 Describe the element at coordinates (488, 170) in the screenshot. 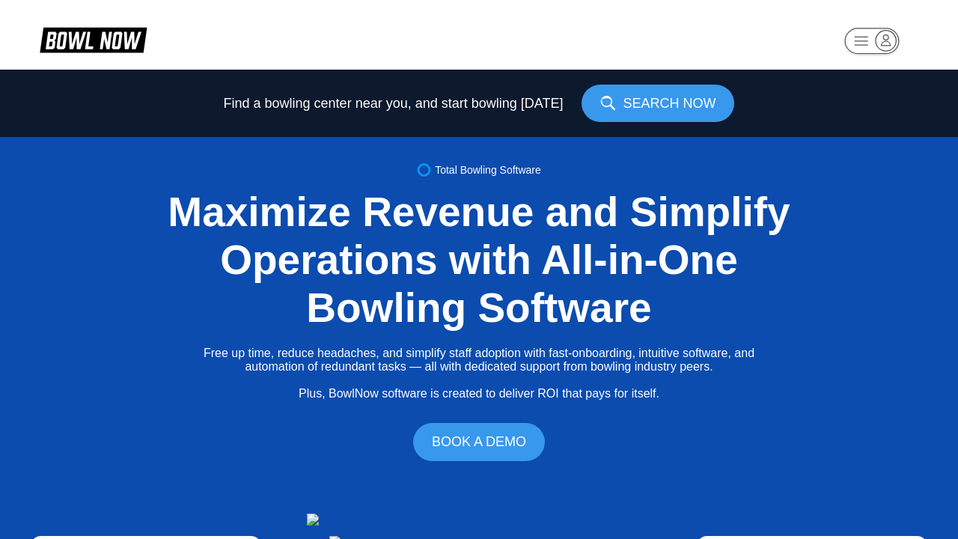

I see `span: Total Bowling Software` at that location.